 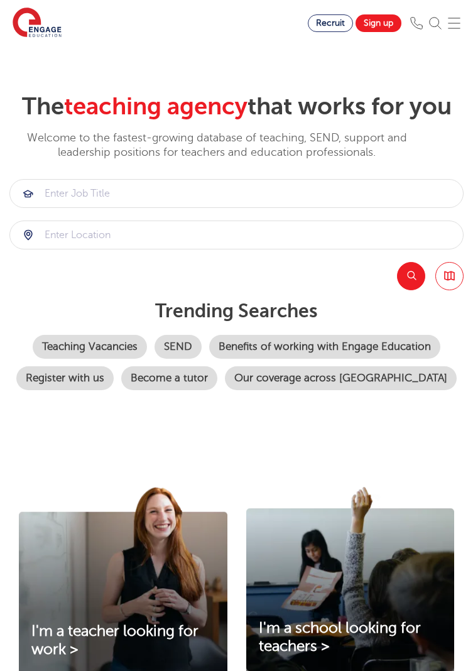 I want to click on a: Sign up, so click(x=378, y=23).